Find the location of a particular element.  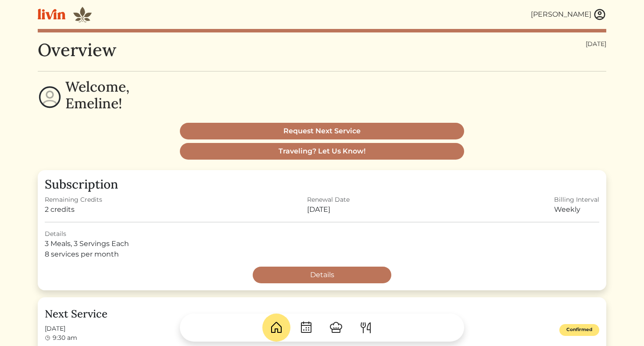

div: 3 Meals, 3 Servings Each is located at coordinates (322, 244).